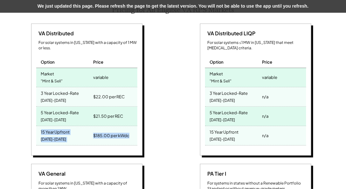 Image resolution: width=346 pixels, height=189 pixels. I want to click on div: $185.00 per kWdc, so click(111, 136).